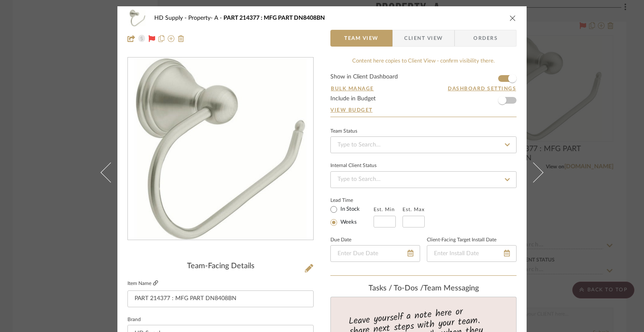  Describe the element at coordinates (274, 18) in the screenshot. I see `span: PART 214377 : MFG PART DN8408BN` at that location.